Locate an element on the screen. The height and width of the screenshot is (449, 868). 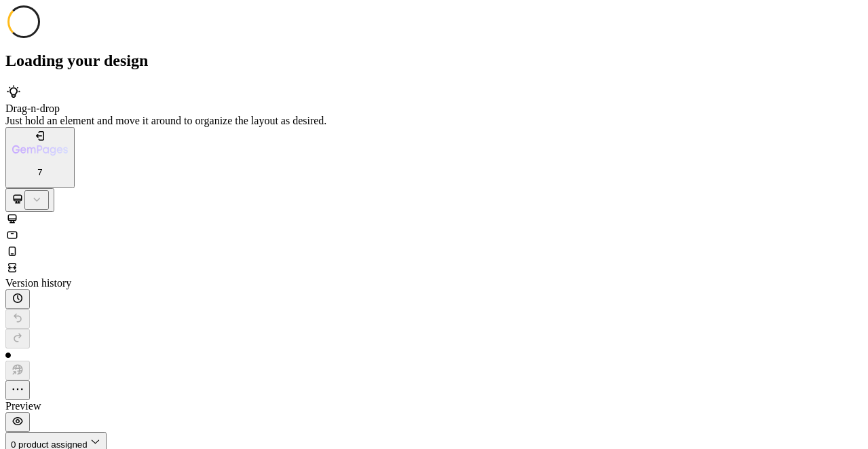
div: Just hold an element and move it around to organize the layout as desired. is located at coordinates (434, 121).